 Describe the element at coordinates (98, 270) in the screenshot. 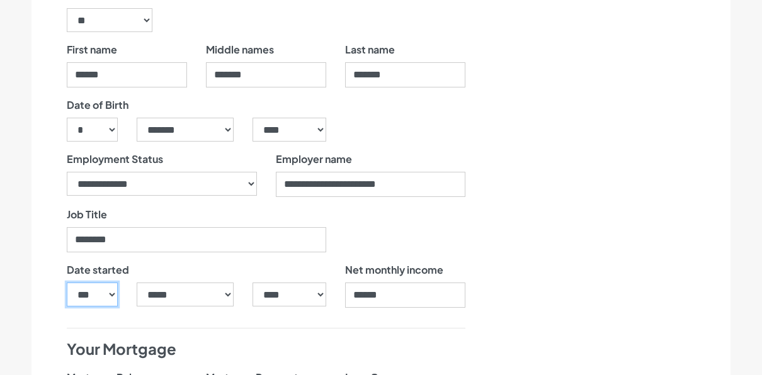

I see `label: Date started` at that location.